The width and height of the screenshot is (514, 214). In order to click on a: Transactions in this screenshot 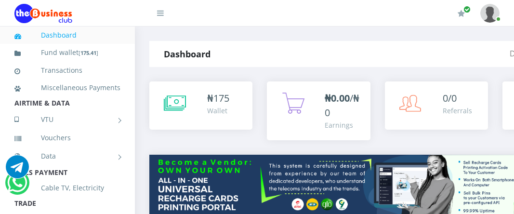, I will do `click(67, 70)`.